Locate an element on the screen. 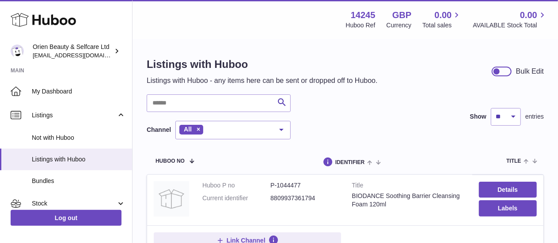 The width and height of the screenshot is (558, 243). dt: Huboo P no is located at coordinates (236, 185).